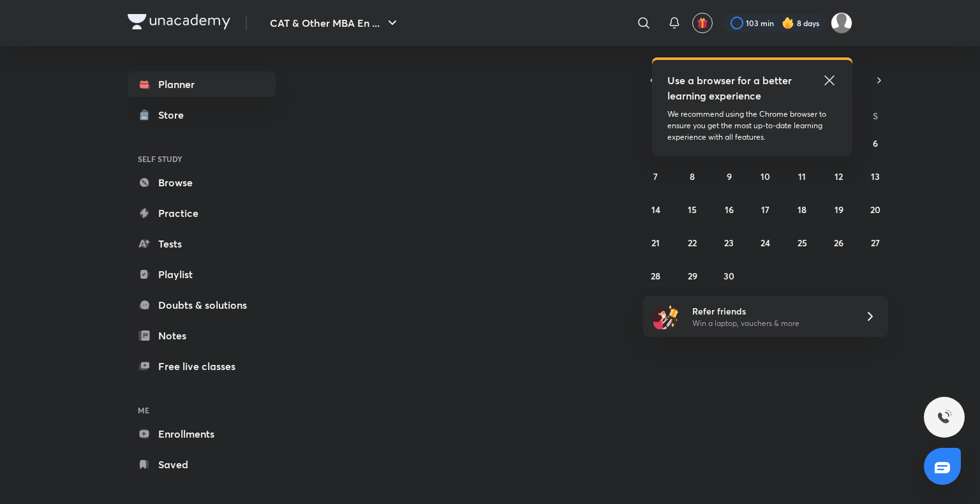 This screenshot has width=980, height=504. What do you see at coordinates (876, 176) in the screenshot?
I see `button: September 13, 2025` at bounding box center [876, 176].